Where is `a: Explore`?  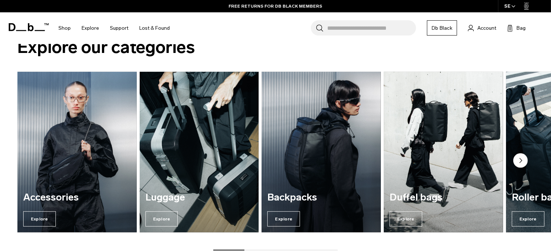
a: Explore is located at coordinates (90, 28).